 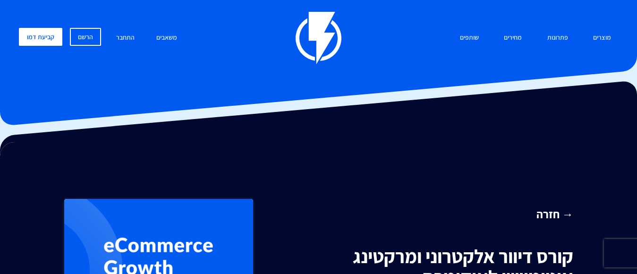 What do you see at coordinates (427, 214) in the screenshot?
I see `a: → חזרה` at bounding box center [427, 214].